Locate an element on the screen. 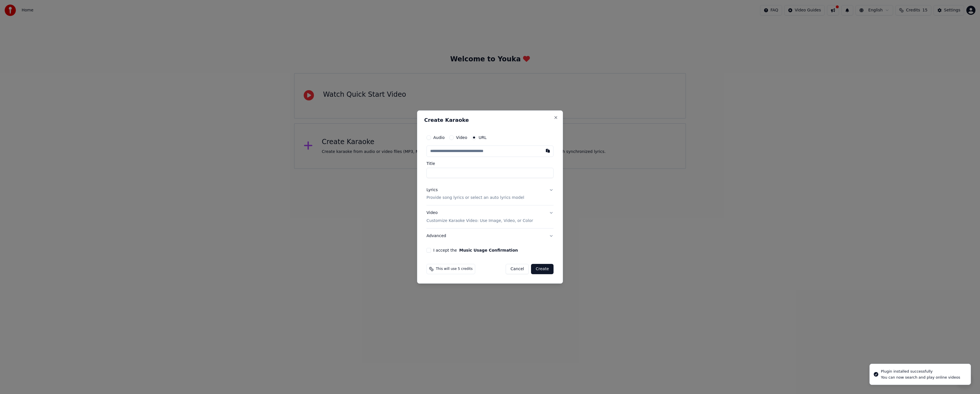 Image resolution: width=980 pixels, height=394 pixels. div: Video is located at coordinates (480, 217).